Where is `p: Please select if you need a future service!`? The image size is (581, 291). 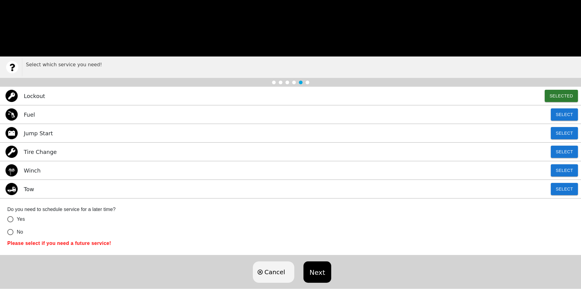 p: Please select if you need a future service! is located at coordinates (290, 243).